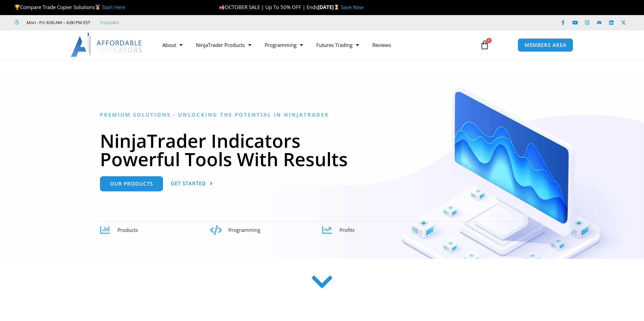 This screenshot has width=644, height=321. What do you see at coordinates (545, 45) in the screenshot?
I see `span: MEMBERS AREA` at bounding box center [545, 45].